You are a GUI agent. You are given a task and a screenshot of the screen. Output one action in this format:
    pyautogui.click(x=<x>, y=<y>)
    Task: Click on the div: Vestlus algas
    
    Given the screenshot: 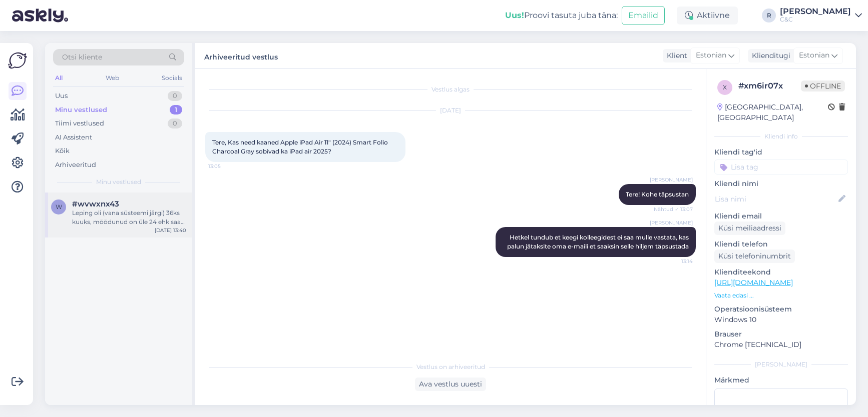 What is the action you would take?
    pyautogui.click(x=451, y=89)
    